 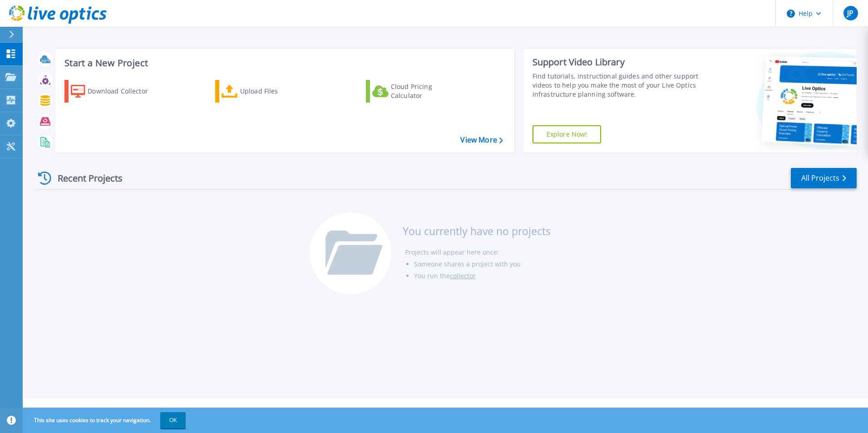 What do you see at coordinates (476, 231) in the screenshot?
I see `h3: You currently have no projects` at bounding box center [476, 231].